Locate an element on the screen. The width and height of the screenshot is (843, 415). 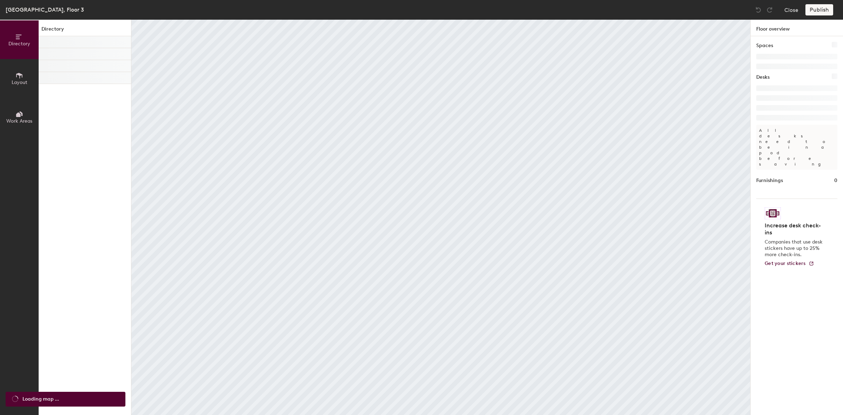
span: Layout is located at coordinates (19, 82).